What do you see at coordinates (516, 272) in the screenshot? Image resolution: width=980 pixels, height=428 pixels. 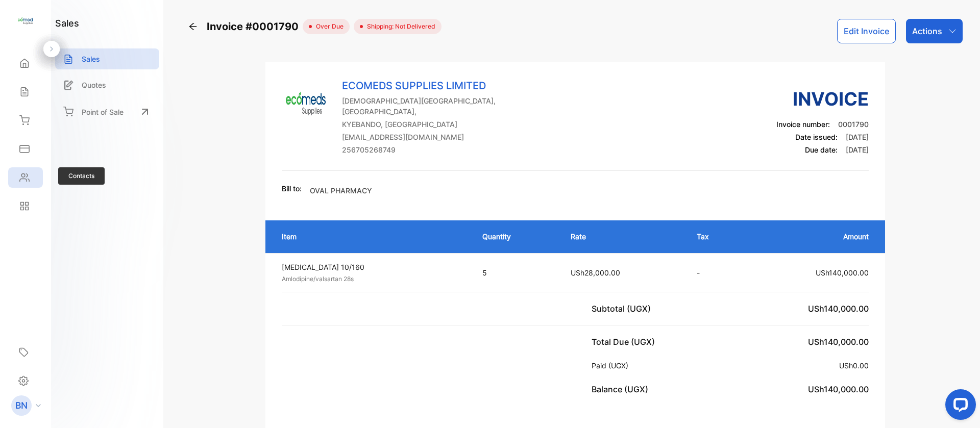 I see `p: 5` at bounding box center [516, 272].